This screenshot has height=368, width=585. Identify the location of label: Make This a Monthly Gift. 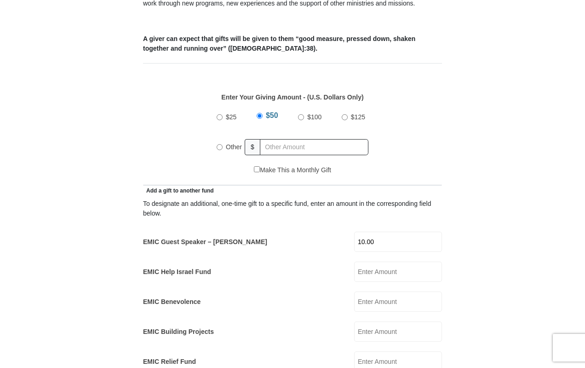
(293, 170).